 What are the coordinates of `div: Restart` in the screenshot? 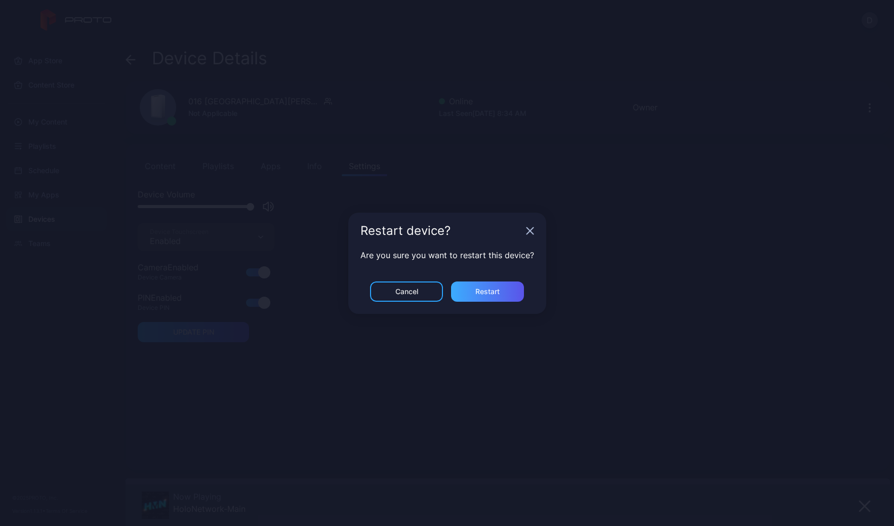 It's located at (488, 292).